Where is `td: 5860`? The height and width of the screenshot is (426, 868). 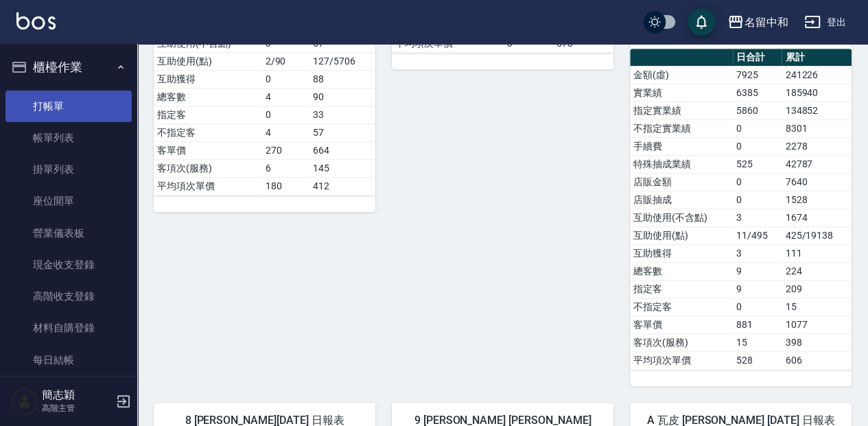
td: 5860 is located at coordinates (757, 111).